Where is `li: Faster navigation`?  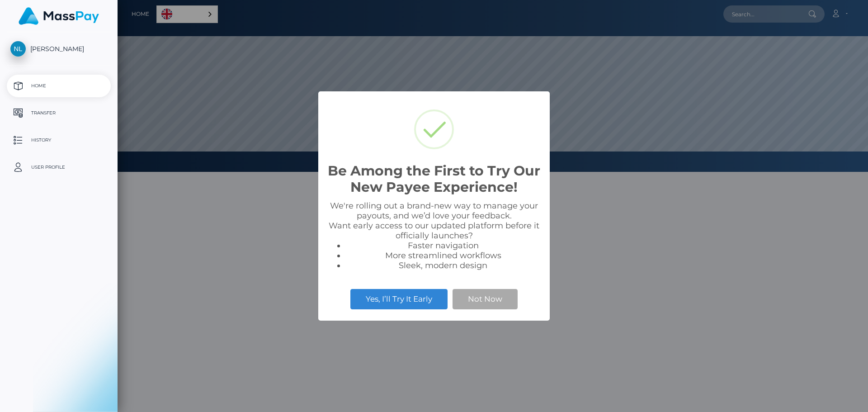 li: Faster navigation is located at coordinates (443, 246).